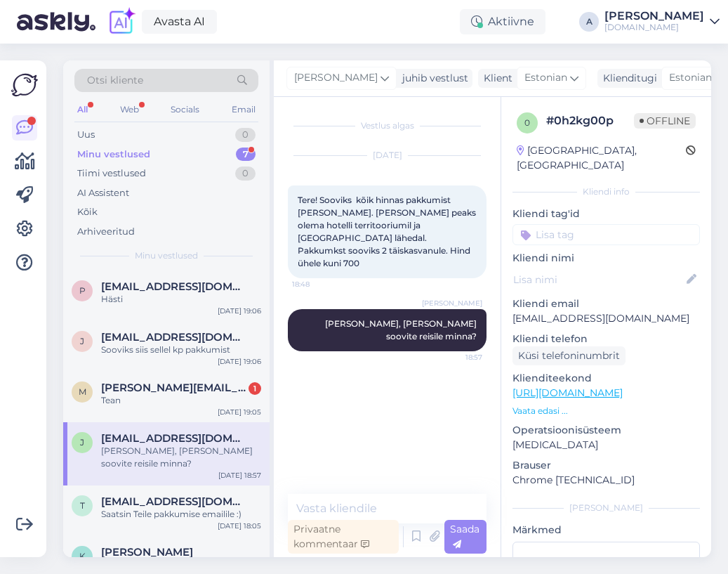  Describe the element at coordinates (111, 173) in the screenshot. I see `div: Tiimi vestlused` at that location.